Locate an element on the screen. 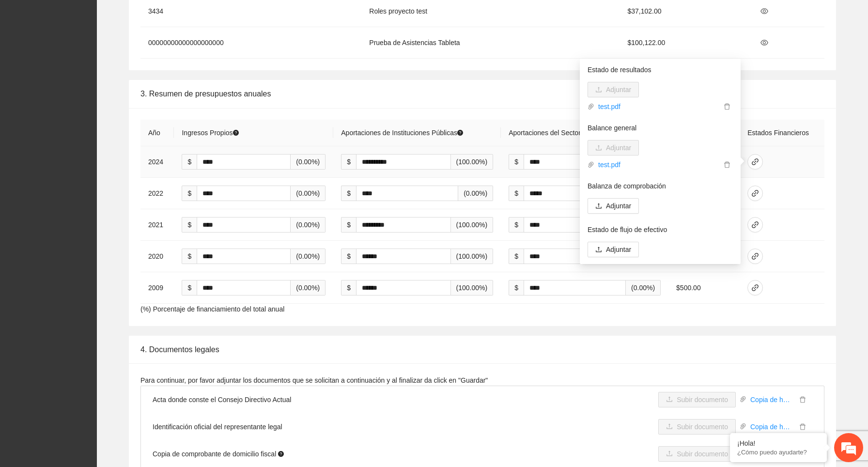 This screenshot has width=868, height=467. div: 4. Documentos legales is located at coordinates (483, 349).